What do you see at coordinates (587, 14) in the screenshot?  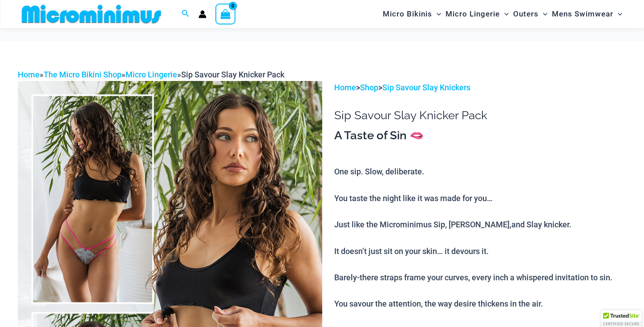 I see `a: Mens SwimwearMenu ToggleMenu Toggle` at bounding box center [587, 14].